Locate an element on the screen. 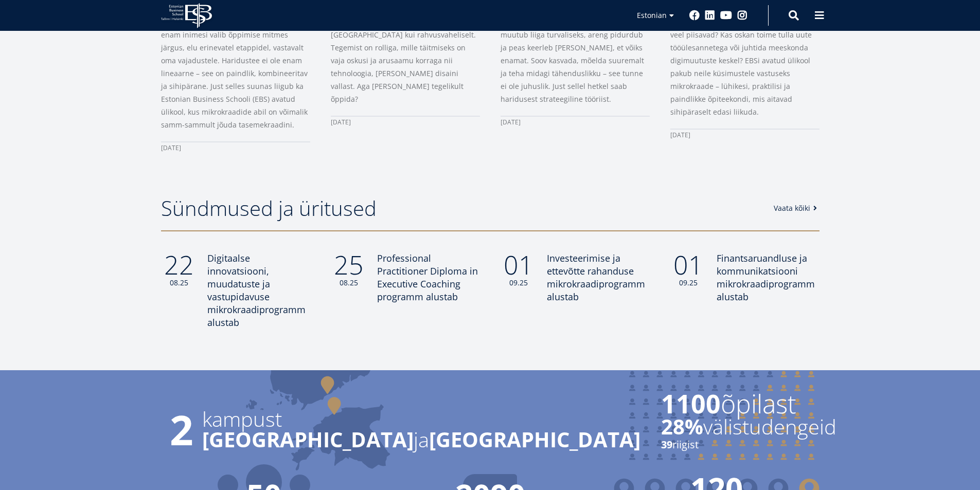  a: Linkedin is located at coordinates (710, 15).